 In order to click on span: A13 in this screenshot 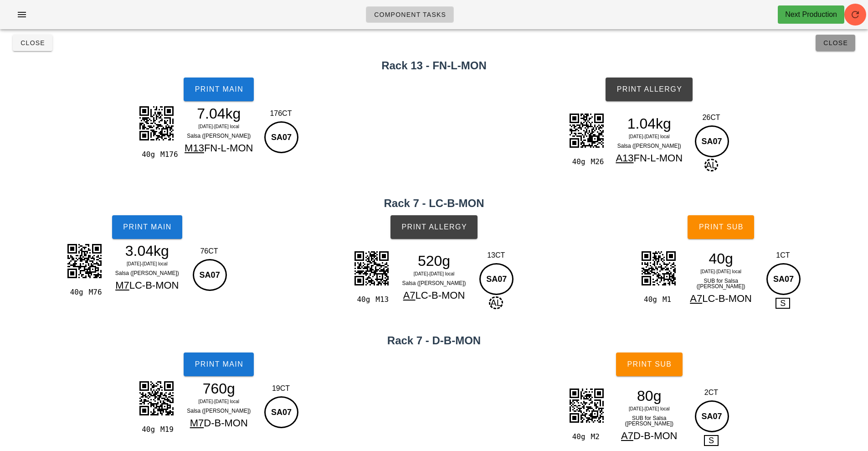, I will do `click(624, 158)`.